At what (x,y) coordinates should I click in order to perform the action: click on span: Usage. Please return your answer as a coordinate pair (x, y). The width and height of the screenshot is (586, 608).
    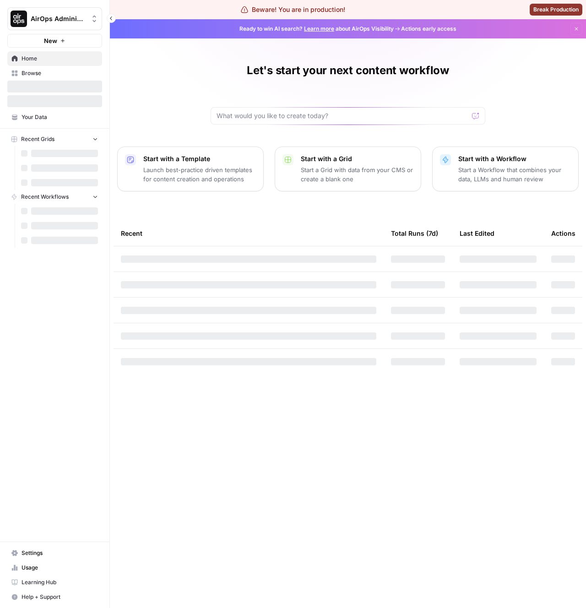
    Looking at the image, I should click on (60, 568).